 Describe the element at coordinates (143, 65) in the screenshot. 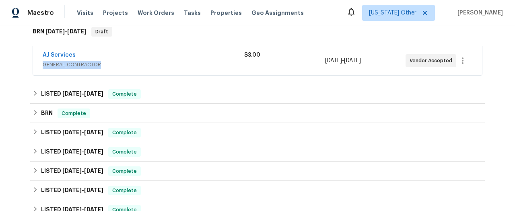

I see `span: GENERAL_CONTRACTOR` at that location.